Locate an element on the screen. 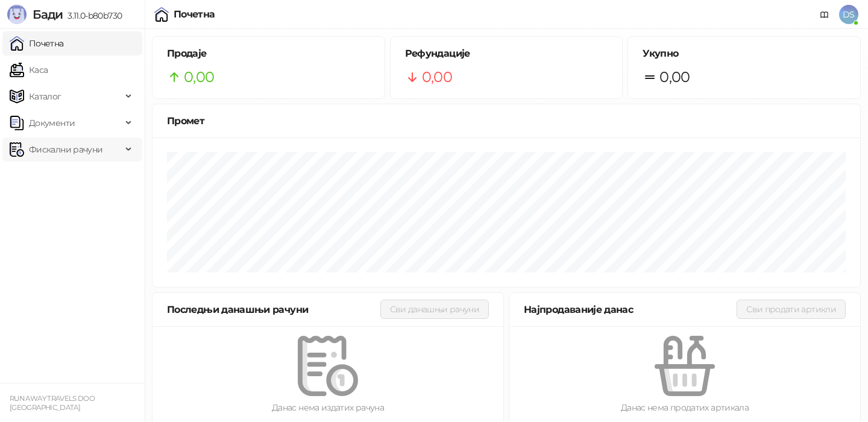 The width and height of the screenshot is (868, 422). div: Најпродаваније данас is located at coordinates (630, 309).